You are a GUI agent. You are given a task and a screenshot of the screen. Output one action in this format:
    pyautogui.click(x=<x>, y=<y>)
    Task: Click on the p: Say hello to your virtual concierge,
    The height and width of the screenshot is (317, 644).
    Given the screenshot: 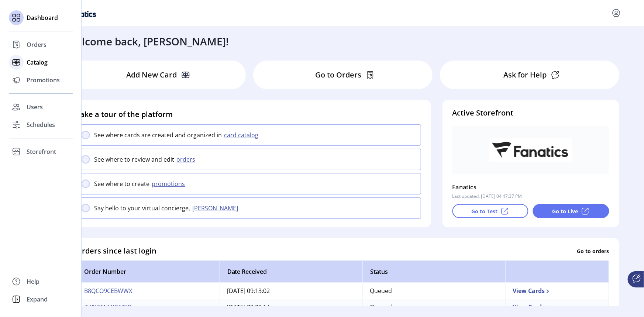 What is the action you would take?
    pyautogui.click(x=143, y=208)
    